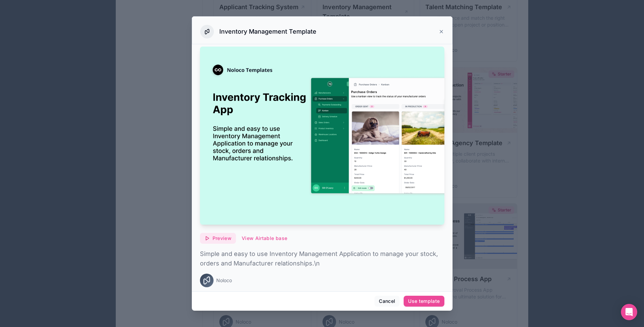  I want to click on img: Inventory Management Template, so click(322, 136).